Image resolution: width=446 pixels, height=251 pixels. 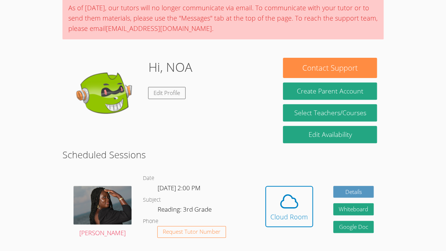 What do you see at coordinates (152, 200) in the screenshot?
I see `dt: Subject` at bounding box center [152, 200].